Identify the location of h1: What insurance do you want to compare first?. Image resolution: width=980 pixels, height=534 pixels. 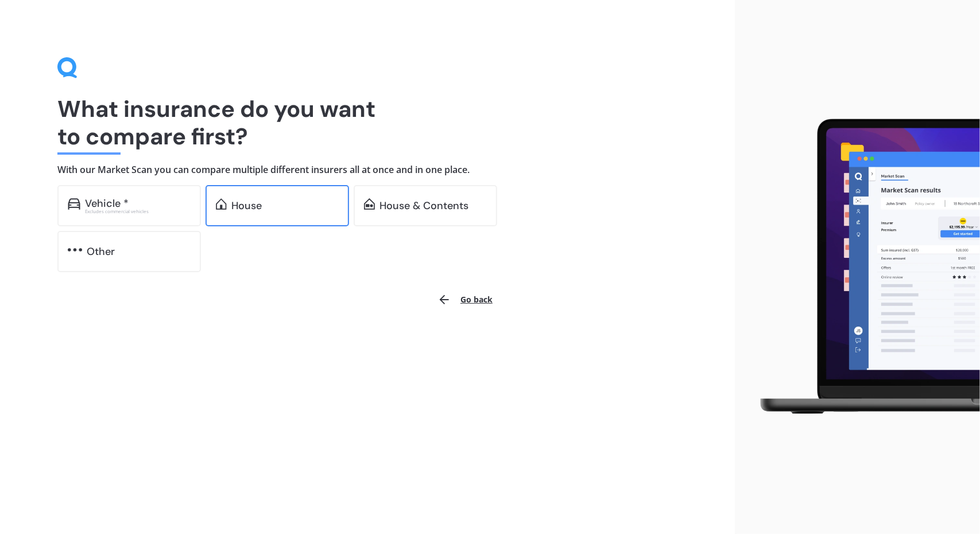
(367, 123).